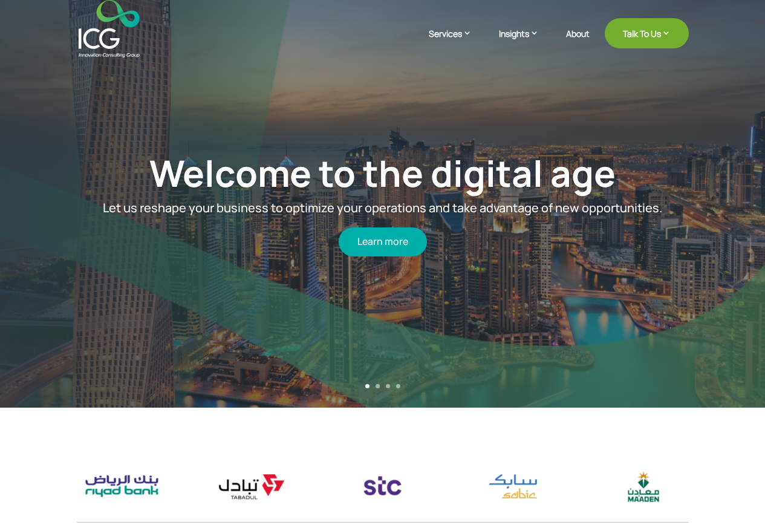  Describe the element at coordinates (382, 207) in the screenshot. I see `span: Let us reshape your business to optimize your operations and take advantage of new opportunities.` at that location.